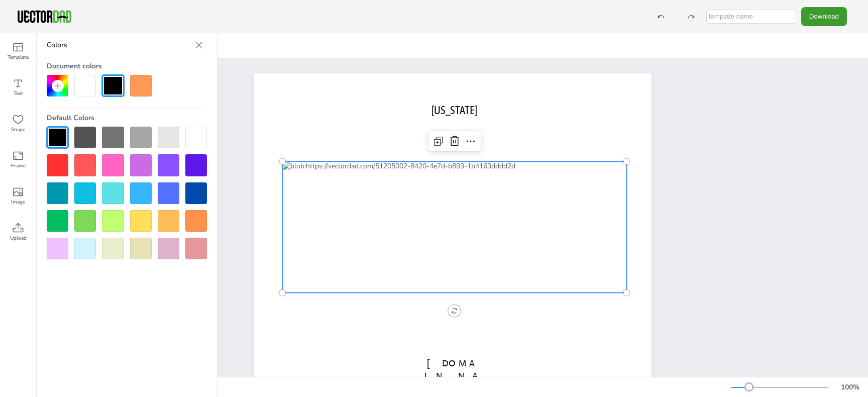 The image size is (868, 397). I want to click on span: Shape, so click(18, 130).